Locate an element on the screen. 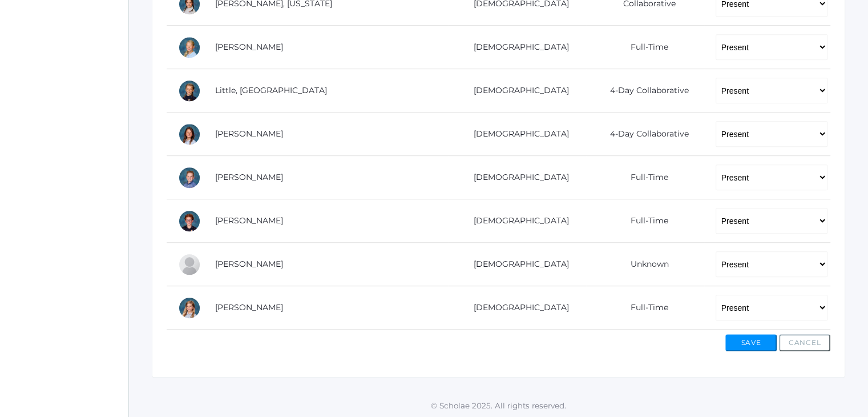  div: Maggie Oram is located at coordinates (189, 134).